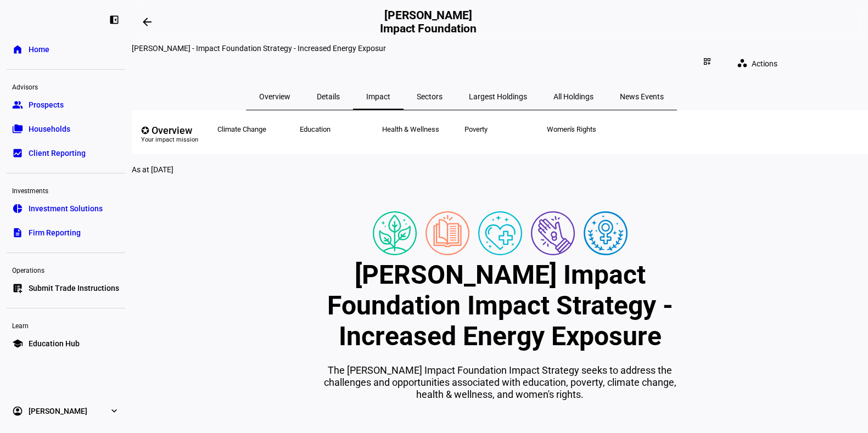 The image size is (868, 433). Describe the element at coordinates (378, 97) in the screenshot. I see `span: Impact` at that location.